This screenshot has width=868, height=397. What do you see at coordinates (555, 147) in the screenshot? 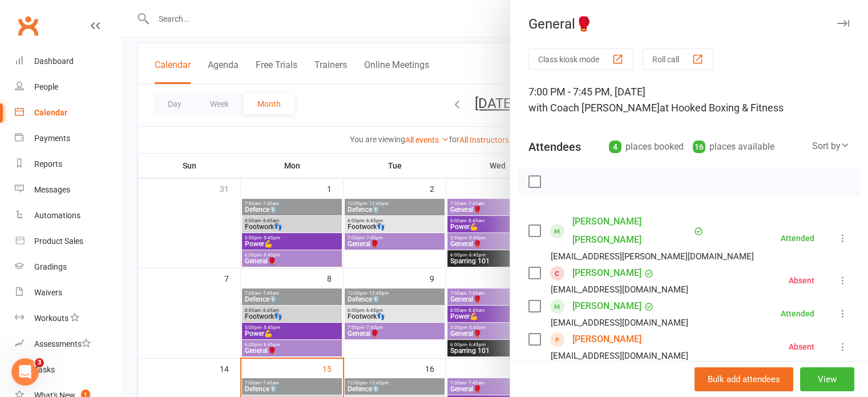
I see `div: Attendees` at bounding box center [555, 147].